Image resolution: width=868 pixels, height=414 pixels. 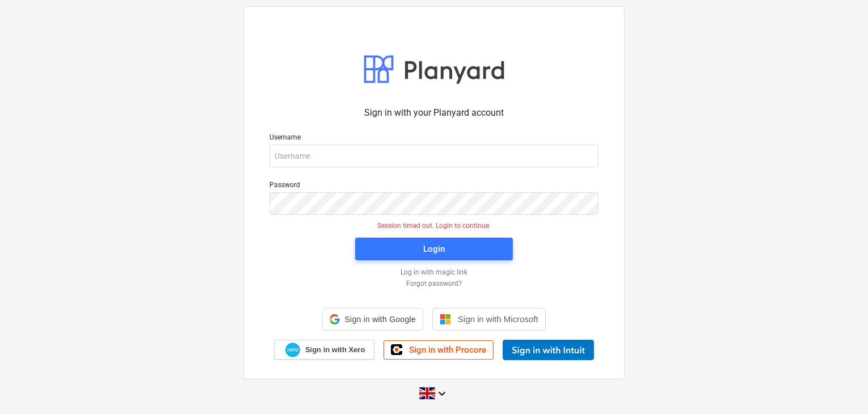 I want to click on input: Username, so click(x=434, y=156).